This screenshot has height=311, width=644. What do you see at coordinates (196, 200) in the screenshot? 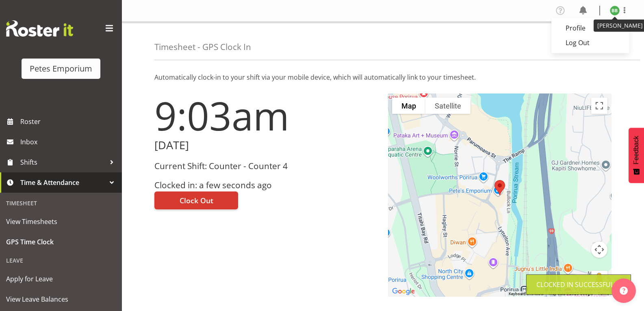
I see `span: Clock Out` at bounding box center [196, 200].